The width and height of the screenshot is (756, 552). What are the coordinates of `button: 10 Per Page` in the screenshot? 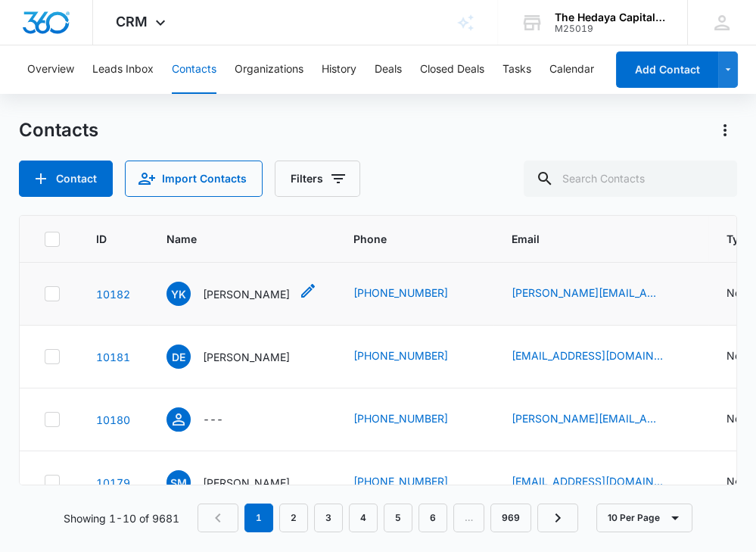 It's located at (645, 518).